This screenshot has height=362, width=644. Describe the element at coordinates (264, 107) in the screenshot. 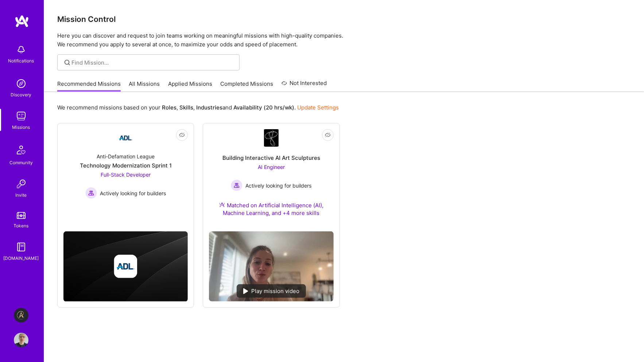

I see `b: Availability (20 hrs/wk)` at that location.